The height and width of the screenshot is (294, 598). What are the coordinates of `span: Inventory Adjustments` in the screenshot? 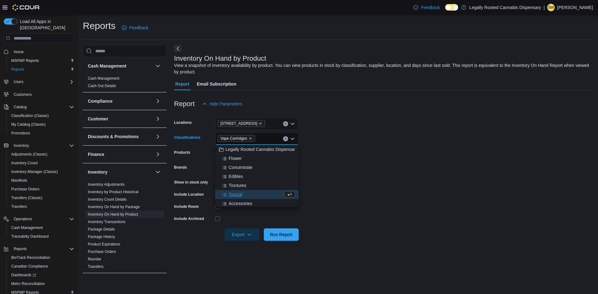 It's located at (106, 185).